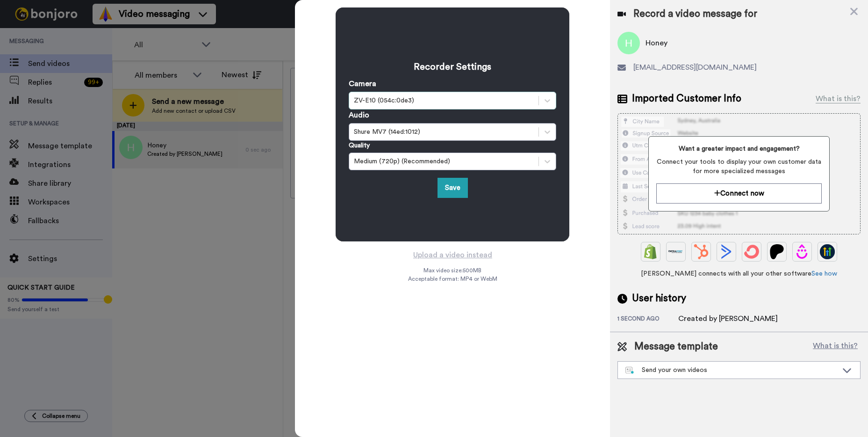 Image resolution: width=868 pixels, height=437 pixels. I want to click on img: Shopify, so click(650, 251).